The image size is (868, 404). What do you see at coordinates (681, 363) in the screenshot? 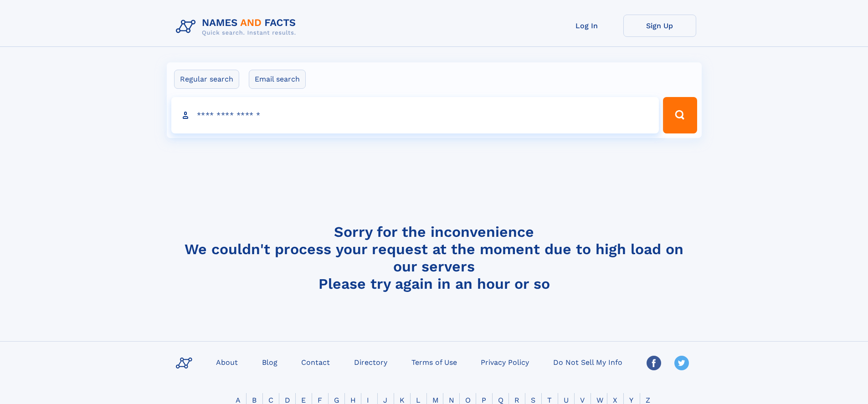
I see `img: Twitter` at bounding box center [681, 363].